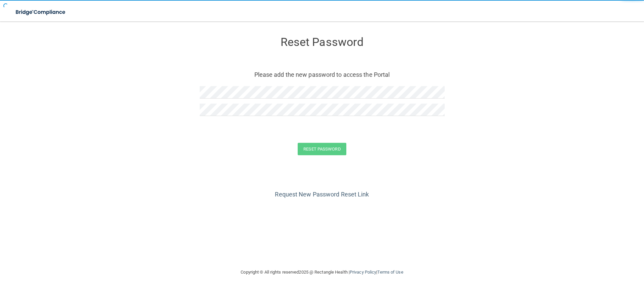  What do you see at coordinates (322, 194) in the screenshot?
I see `a: Request New Password Reset Link` at bounding box center [322, 194].